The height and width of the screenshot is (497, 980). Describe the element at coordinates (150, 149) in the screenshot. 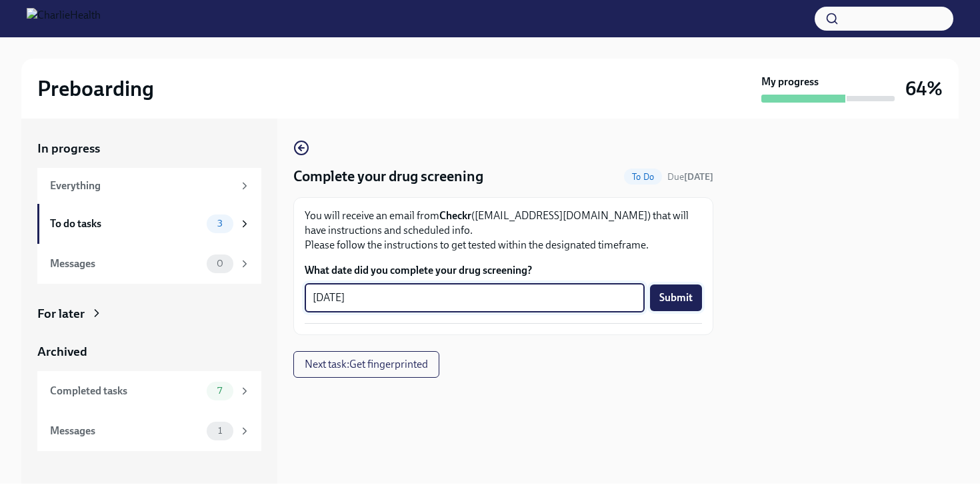

I see `a: In progress` at that location.